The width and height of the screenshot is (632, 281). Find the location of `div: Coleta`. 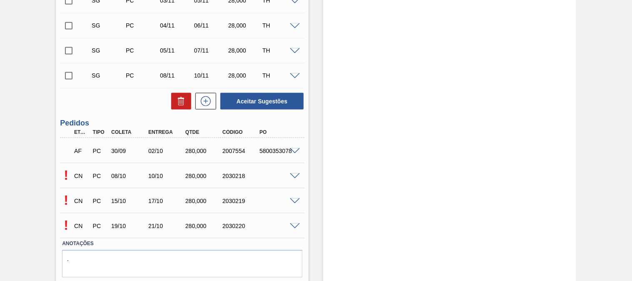

div: Coleta is located at coordinates (129, 132).